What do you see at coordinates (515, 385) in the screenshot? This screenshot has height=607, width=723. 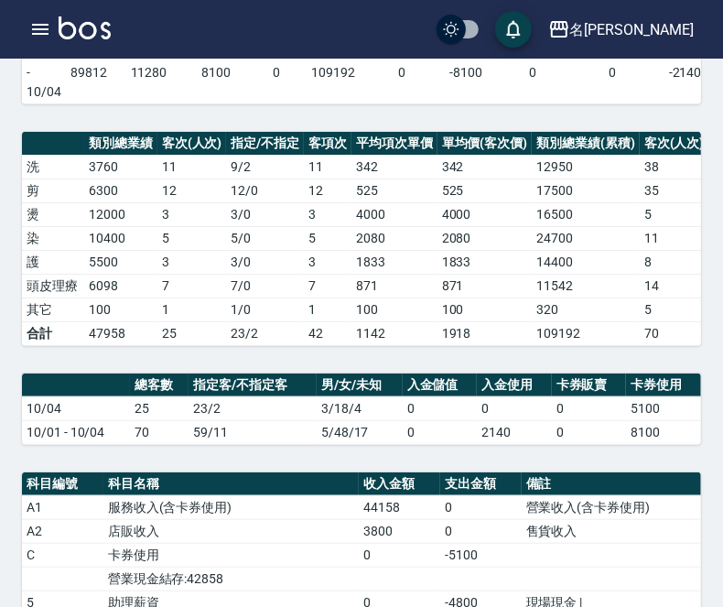 I see `th: 入金使用` at bounding box center [515, 385].